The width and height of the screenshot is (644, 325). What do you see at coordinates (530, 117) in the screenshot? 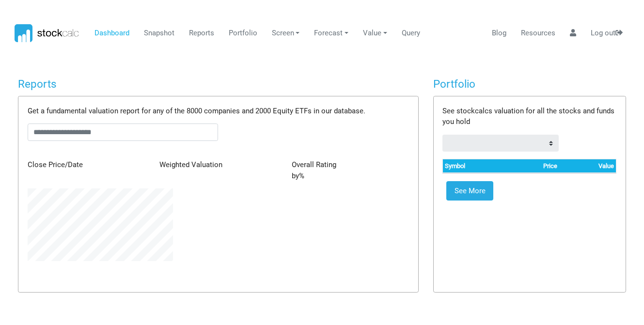
I see `p: See stockcalcs valuation for all the stocks and funds you hold` at bounding box center [530, 117].